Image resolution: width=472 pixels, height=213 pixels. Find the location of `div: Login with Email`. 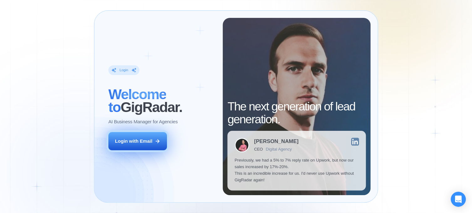

div: Login with Email is located at coordinates (134, 141).